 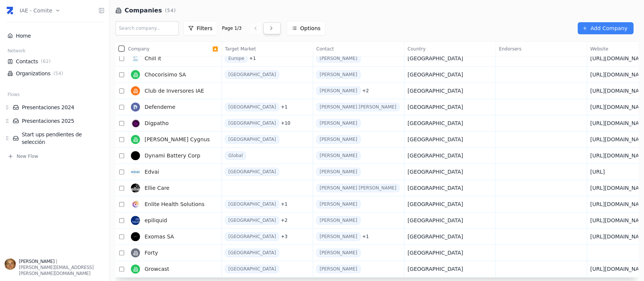 I want to click on img: Ellie Care photo, so click(x=135, y=188).